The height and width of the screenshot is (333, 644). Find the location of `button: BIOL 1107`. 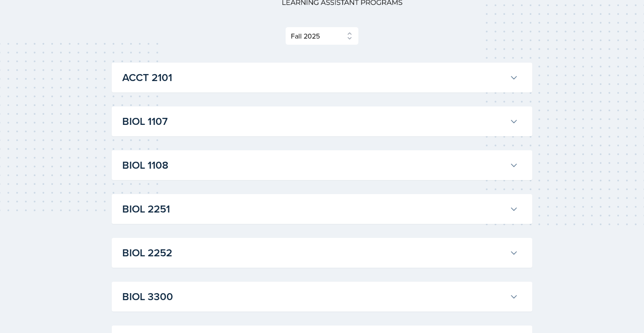

button: BIOL 1107 is located at coordinates (320, 122).